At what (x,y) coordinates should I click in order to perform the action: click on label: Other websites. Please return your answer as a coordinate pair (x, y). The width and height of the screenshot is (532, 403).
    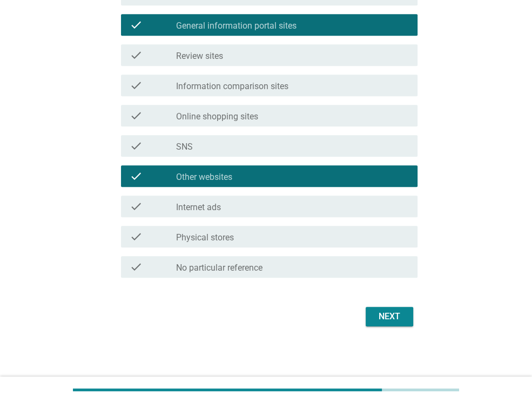
    Looking at the image, I should click on (204, 177).